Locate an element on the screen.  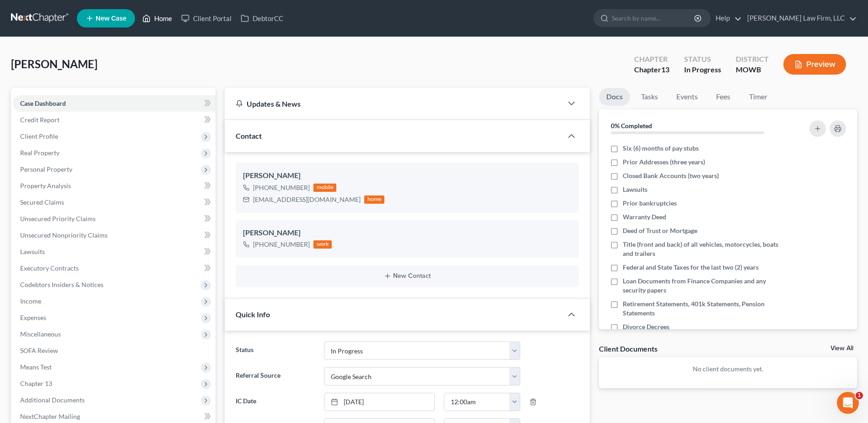
a: Client Portal is located at coordinates (206, 18).